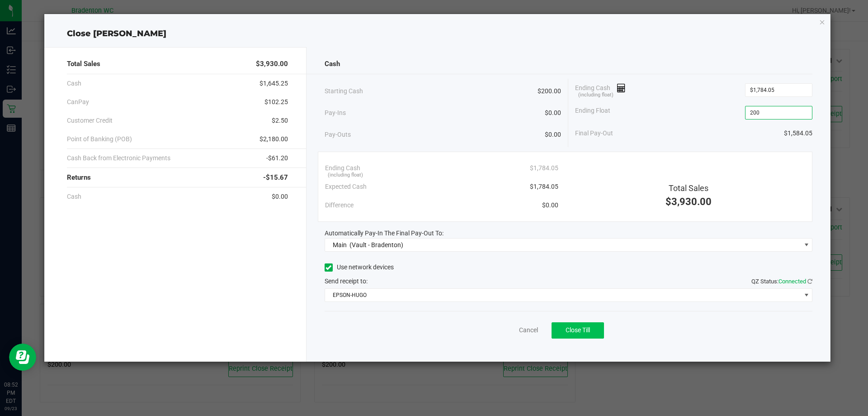 The image size is (868, 416). I want to click on span: CanPay, so click(78, 102).